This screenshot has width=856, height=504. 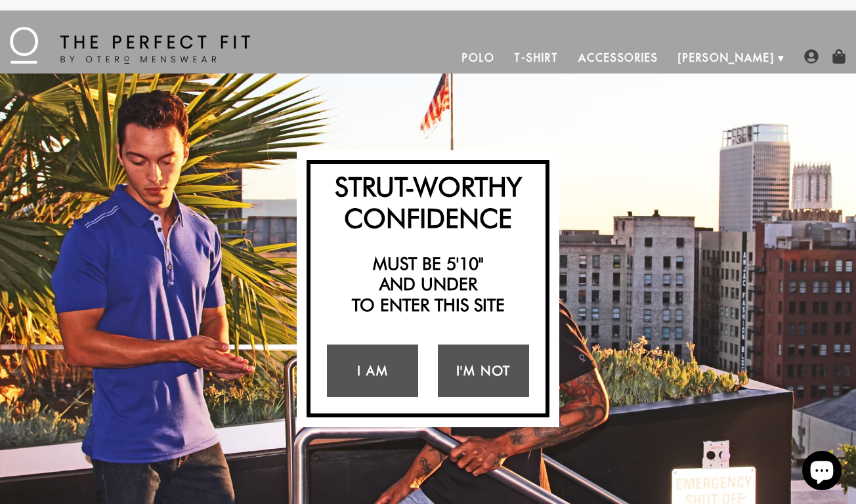 What do you see at coordinates (479, 58) in the screenshot?
I see `a: Polo` at bounding box center [479, 58].